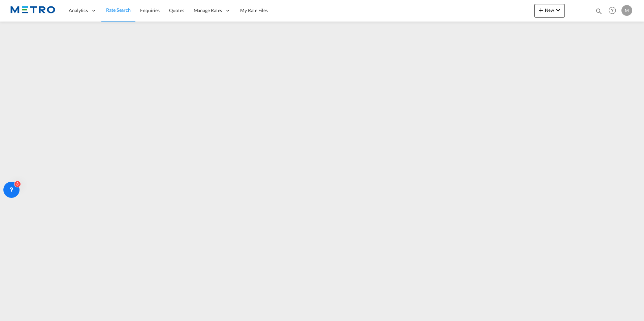 The image size is (644, 321). Describe the element at coordinates (208, 10) in the screenshot. I see `span: Manage Rates` at that location.